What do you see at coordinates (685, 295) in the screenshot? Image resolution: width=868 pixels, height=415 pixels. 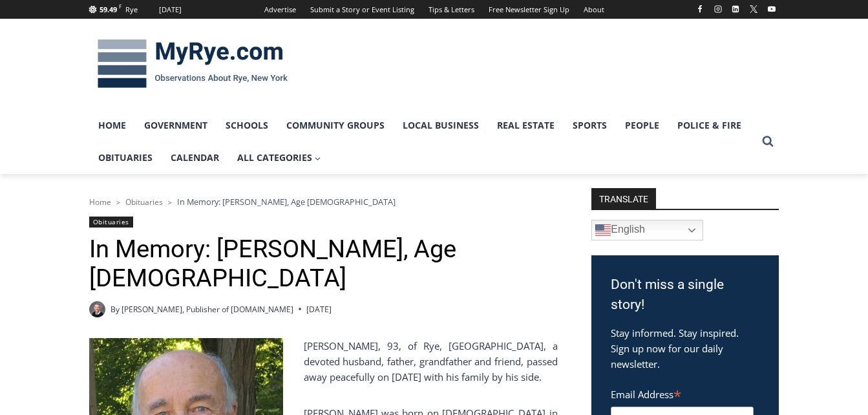 I see `h3: Don't miss a single story!` at bounding box center [685, 295].